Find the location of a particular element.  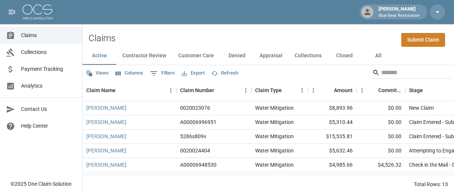

div: © 2025 One Claim Solution is located at coordinates (41, 184).